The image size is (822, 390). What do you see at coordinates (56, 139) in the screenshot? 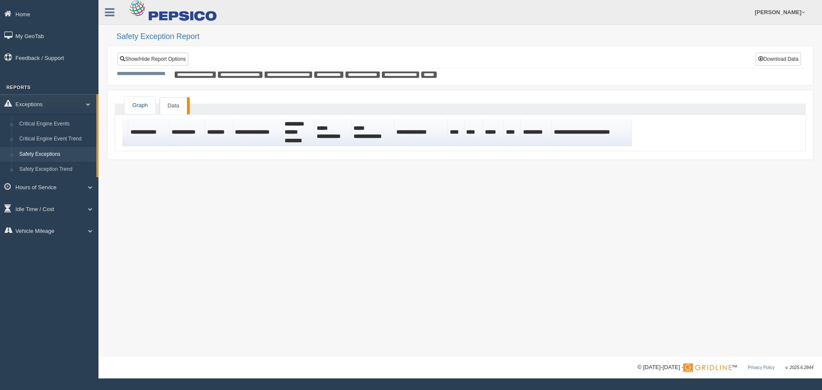
I see `a: Critical Engine Event Trend` at bounding box center [56, 139].